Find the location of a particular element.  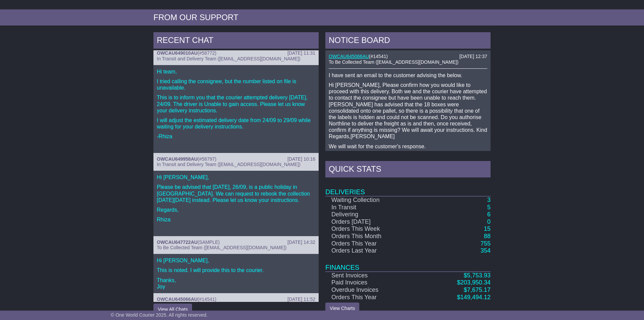

a: 5 is located at coordinates (489, 208).